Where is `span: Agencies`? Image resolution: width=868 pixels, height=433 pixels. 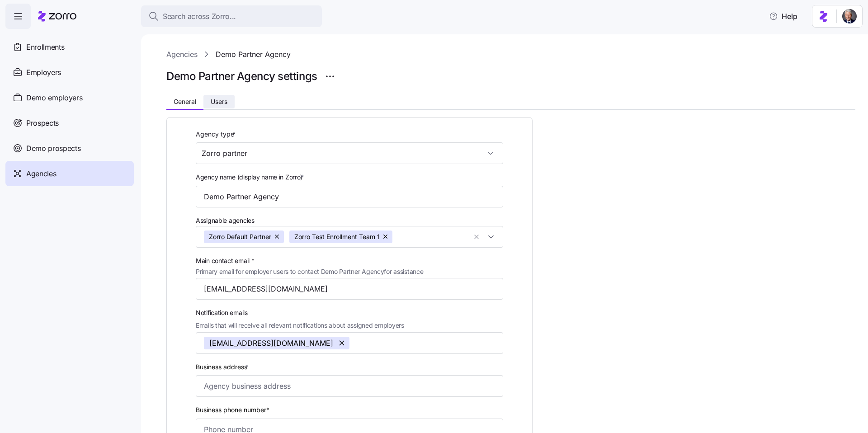 span: Agencies is located at coordinates (41, 174).